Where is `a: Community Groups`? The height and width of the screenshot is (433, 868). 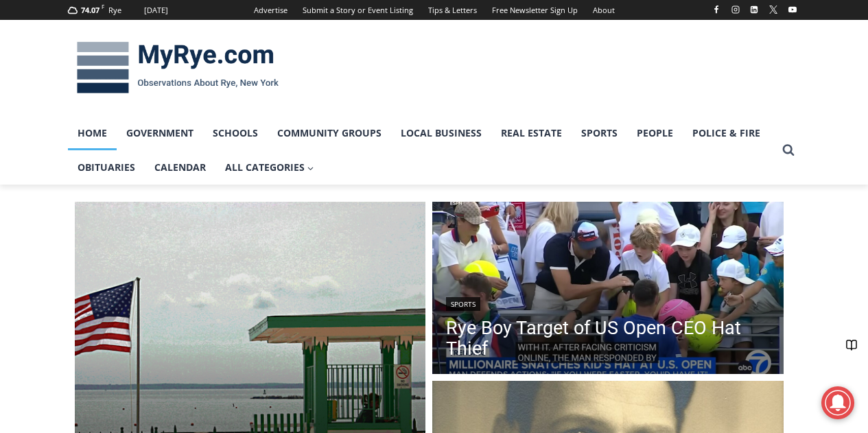 a: Community Groups is located at coordinates (329, 133).